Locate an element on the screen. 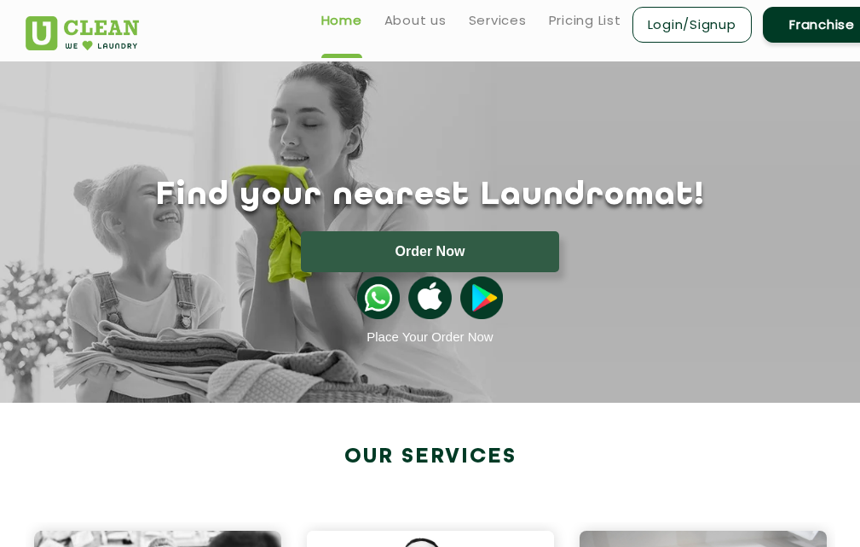 The image size is (860, 547). a: Services is located at coordinates (498, 20).